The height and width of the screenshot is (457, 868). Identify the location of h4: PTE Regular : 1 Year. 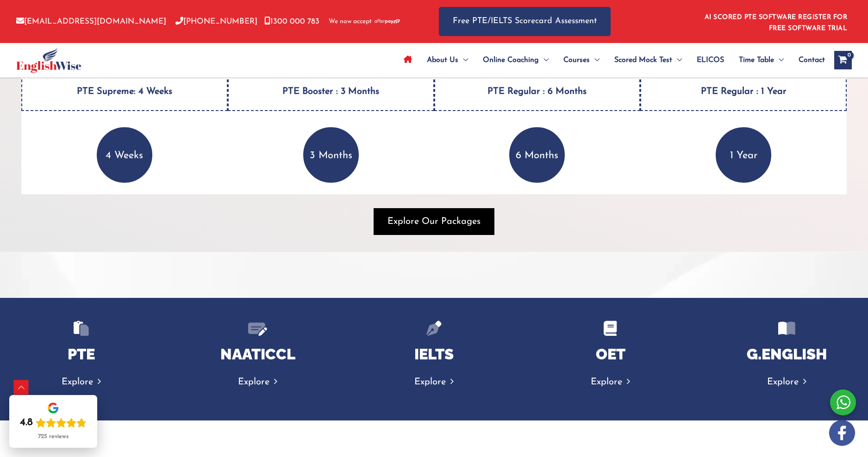
(744, 90).